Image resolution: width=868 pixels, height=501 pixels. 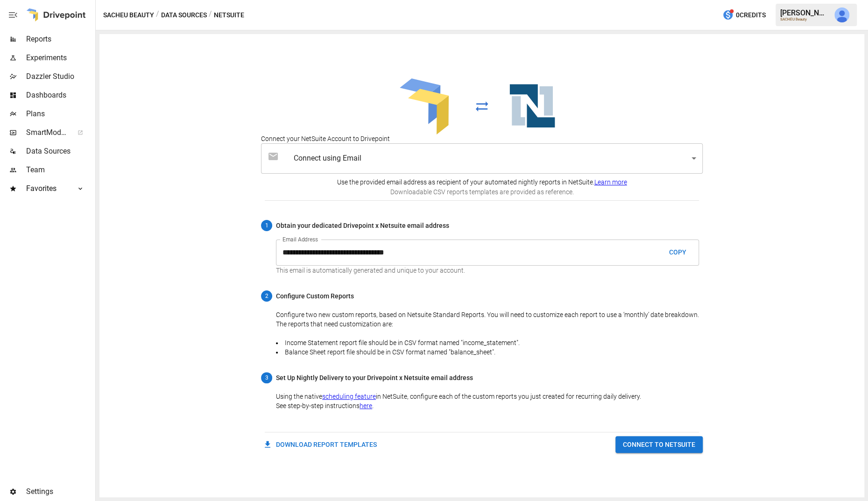 What do you see at coordinates (488, 271) in the screenshot?
I see `p: This email is automatically generated and unique to your account.` at bounding box center [488, 271].